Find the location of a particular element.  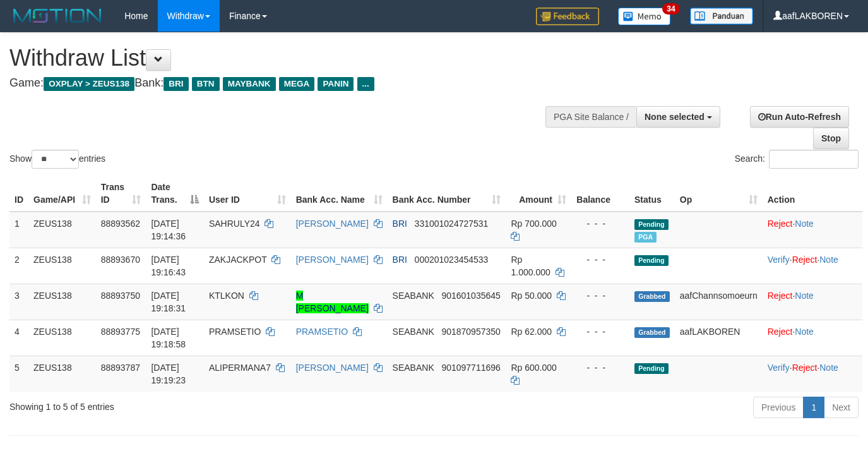

span: Marked by aafanarl is located at coordinates (645, 237).